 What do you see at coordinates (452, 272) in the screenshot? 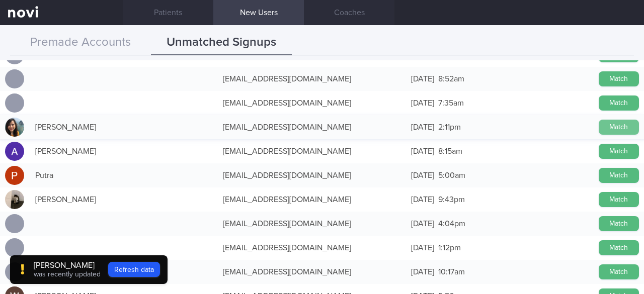
I see `span: 10:17am` at bounding box center [452, 272].